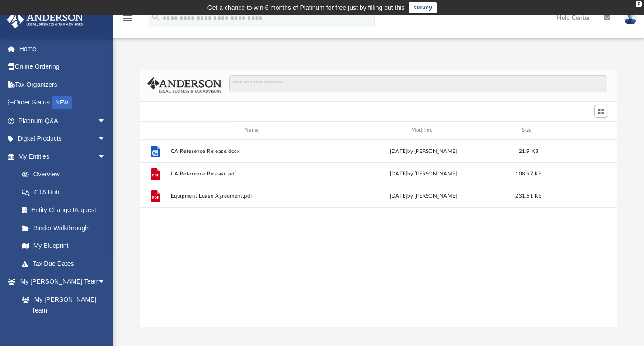  Describe the element at coordinates (66, 174) in the screenshot. I see `a: Overview` at that location.